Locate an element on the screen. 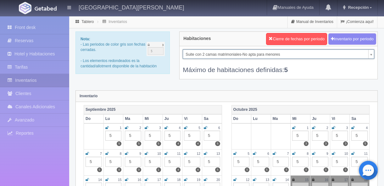  a: ¡Comienza aquí! is located at coordinates (357, 22).